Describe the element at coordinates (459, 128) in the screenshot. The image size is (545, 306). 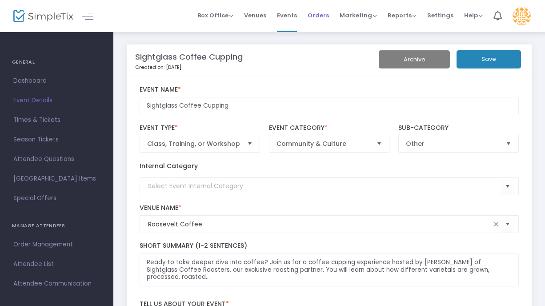
I see `label: Sub-Category` at that location.